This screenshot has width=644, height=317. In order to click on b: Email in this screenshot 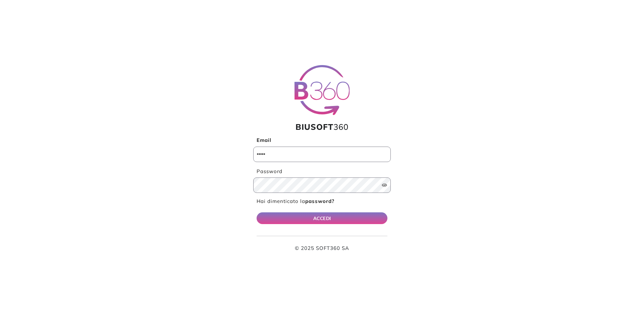, I will do `click(264, 139)`.